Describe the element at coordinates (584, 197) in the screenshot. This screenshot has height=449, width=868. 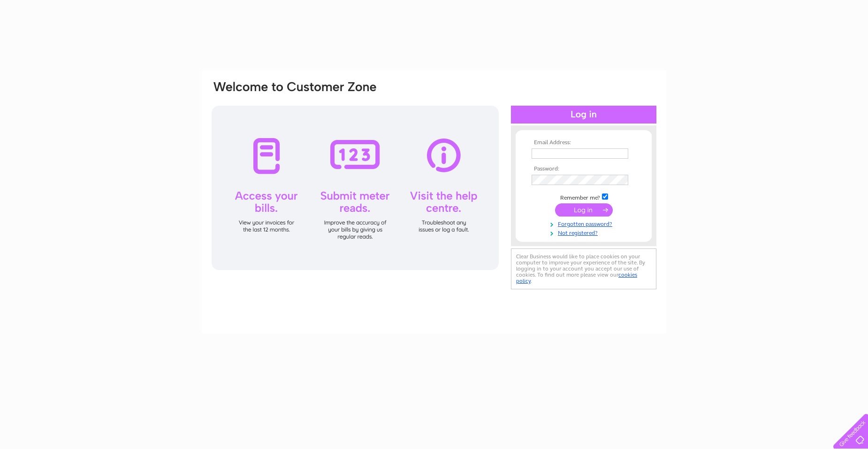
I see `td: Remember me?` at that location.